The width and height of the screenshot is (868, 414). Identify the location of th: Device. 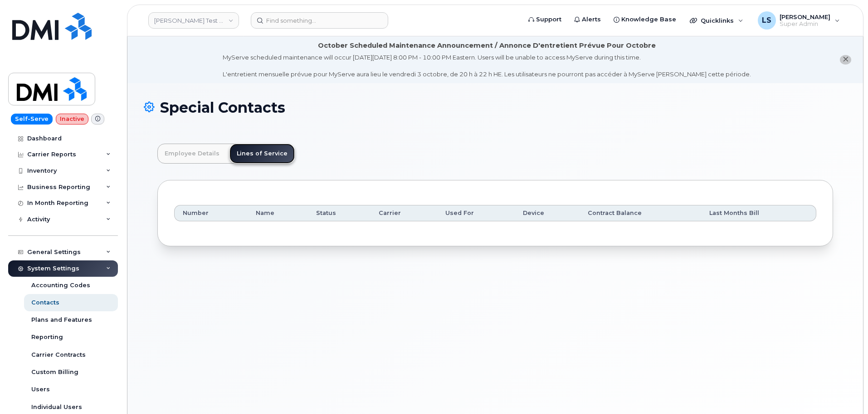
(547, 213).